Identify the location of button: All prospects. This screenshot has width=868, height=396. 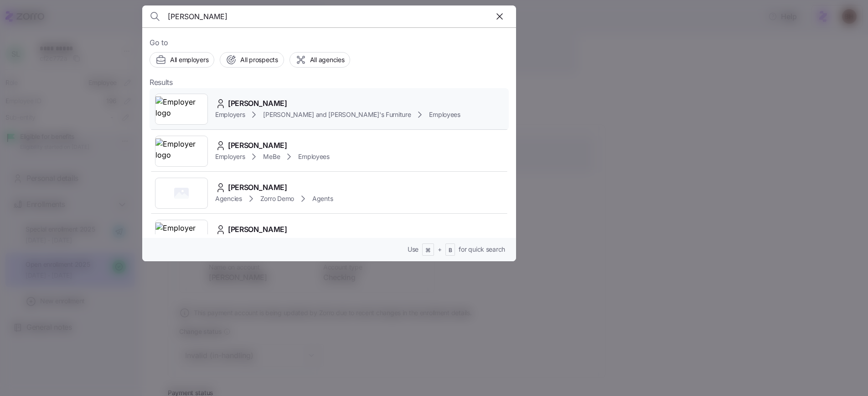
(252, 60).